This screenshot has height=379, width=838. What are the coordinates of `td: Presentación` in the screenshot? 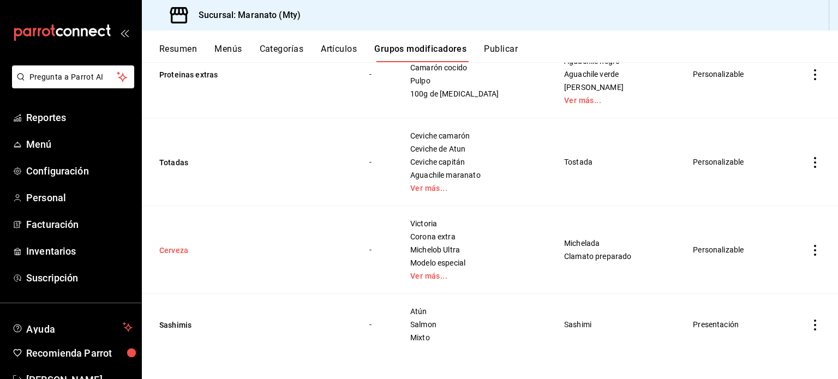 It's located at (736, 325).